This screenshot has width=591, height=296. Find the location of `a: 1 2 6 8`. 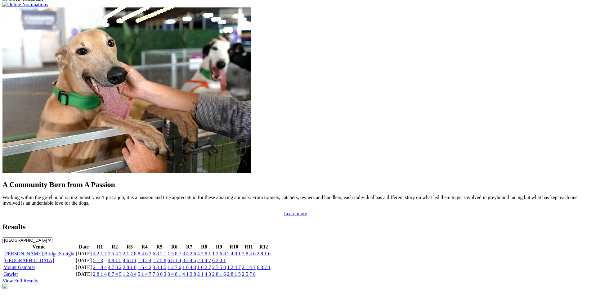

a: 1 2 6 8 is located at coordinates (219, 253).